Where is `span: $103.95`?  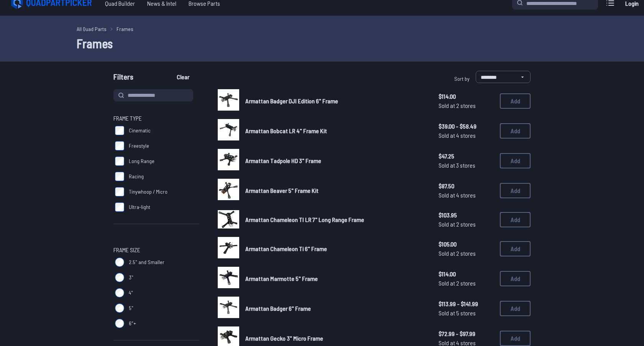
span: $103.95 is located at coordinates (466, 216).